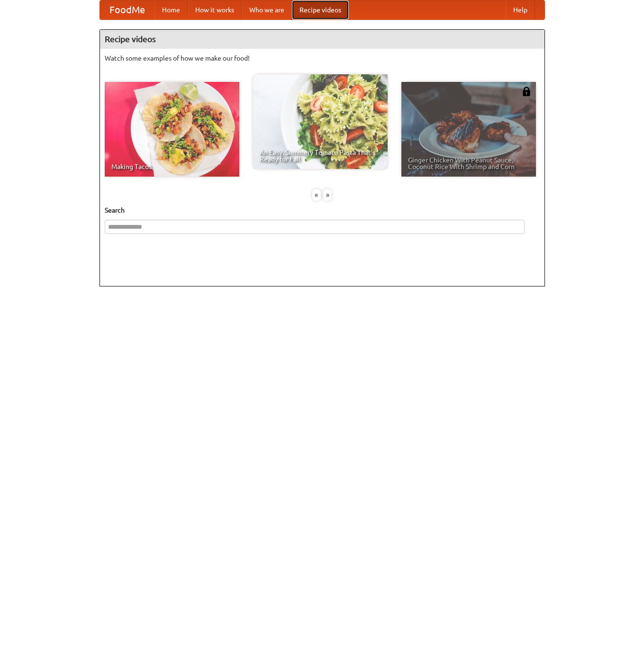  I want to click on a: FoodMe, so click(127, 10).